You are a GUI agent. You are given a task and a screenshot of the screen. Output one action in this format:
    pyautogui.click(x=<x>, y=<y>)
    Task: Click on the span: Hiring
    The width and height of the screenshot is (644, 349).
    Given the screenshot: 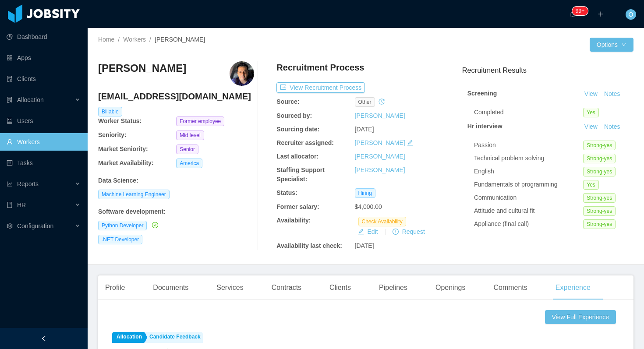 What is the action you would take?
    pyautogui.click(x=365, y=193)
    